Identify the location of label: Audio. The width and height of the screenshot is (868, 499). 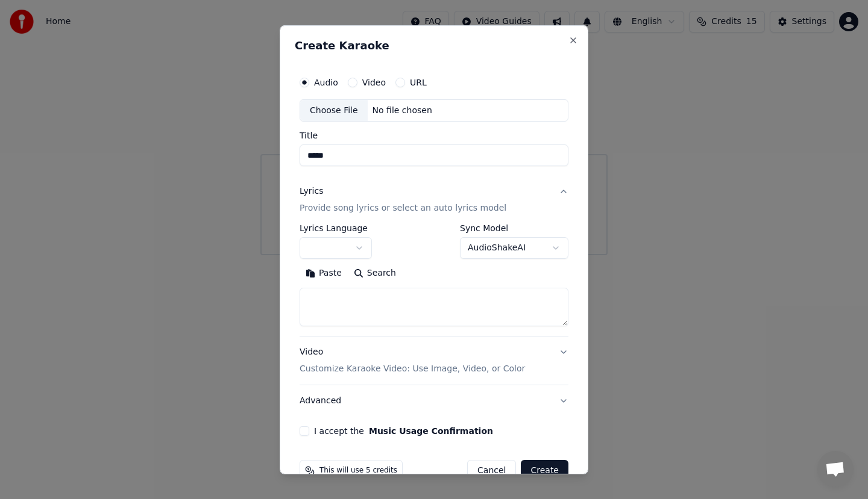
(326, 82).